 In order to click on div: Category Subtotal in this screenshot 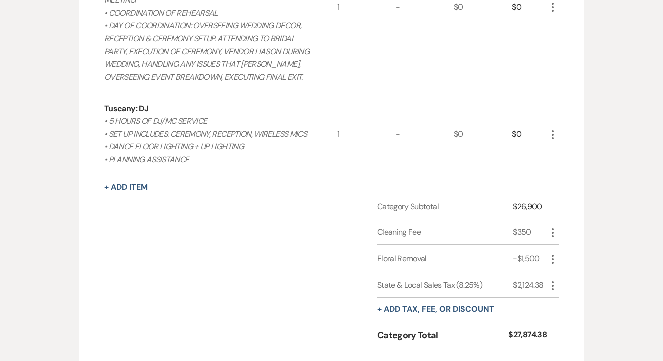, I will do `click(445, 207)`.